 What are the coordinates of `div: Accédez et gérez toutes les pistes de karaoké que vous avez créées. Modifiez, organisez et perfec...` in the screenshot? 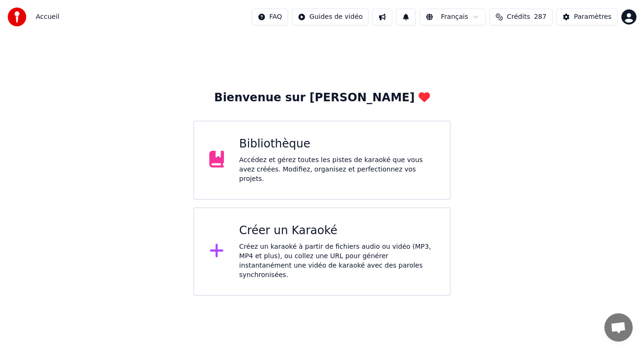 It's located at (337, 170).